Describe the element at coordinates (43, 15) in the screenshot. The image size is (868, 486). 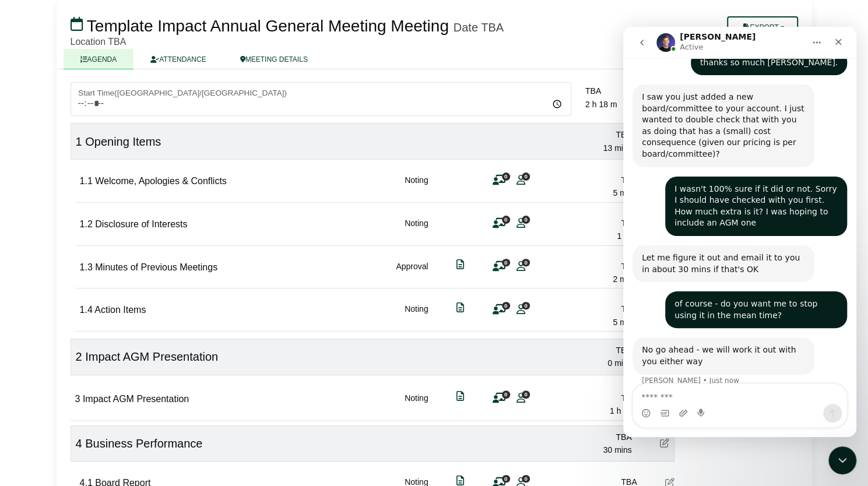
I see `img: Profile image for Richard` at that location.